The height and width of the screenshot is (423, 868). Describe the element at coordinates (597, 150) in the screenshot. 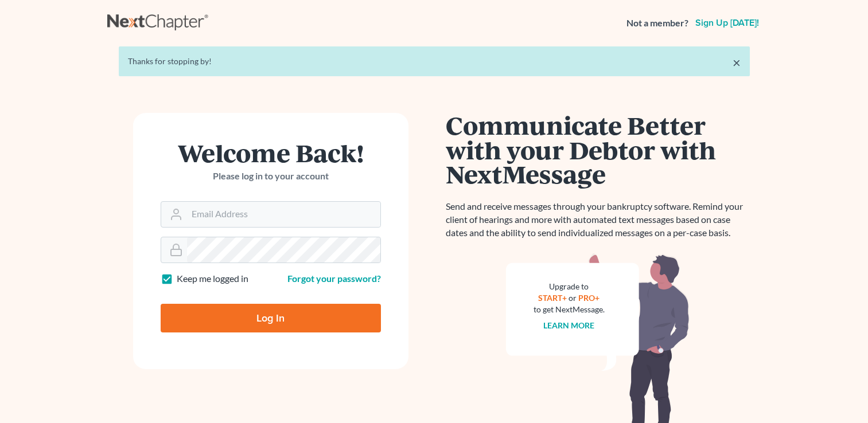

I see `h1: Communicate Better with your Debtor with NextMessage` at that location.